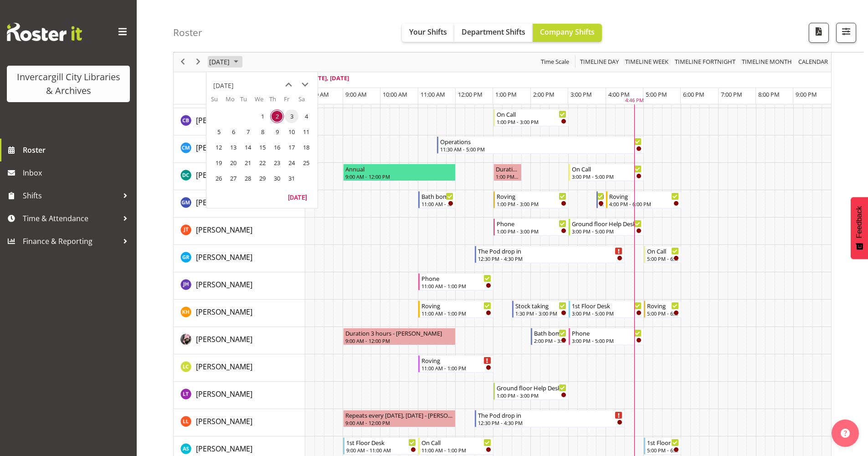  Describe the element at coordinates (550, 418) in the screenshot. I see `div: Lynette Lockett"s event - The Pod drop in Begin From Thursday, October 2, 2025 at 12:30:00 PM GMT...` at that location.